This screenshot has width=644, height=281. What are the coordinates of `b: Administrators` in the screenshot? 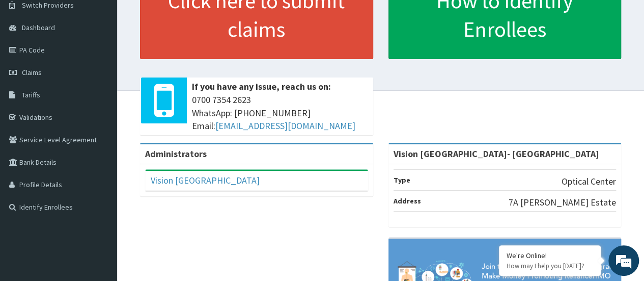 It's located at (176, 154).